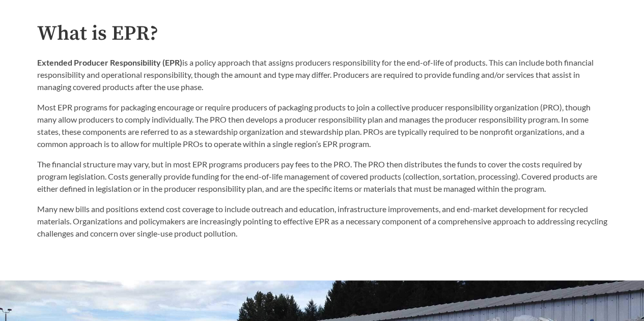  I want to click on p: Most EPR programs for packaging encourage or require producers of packaging products to join a co..., so click(322, 126).